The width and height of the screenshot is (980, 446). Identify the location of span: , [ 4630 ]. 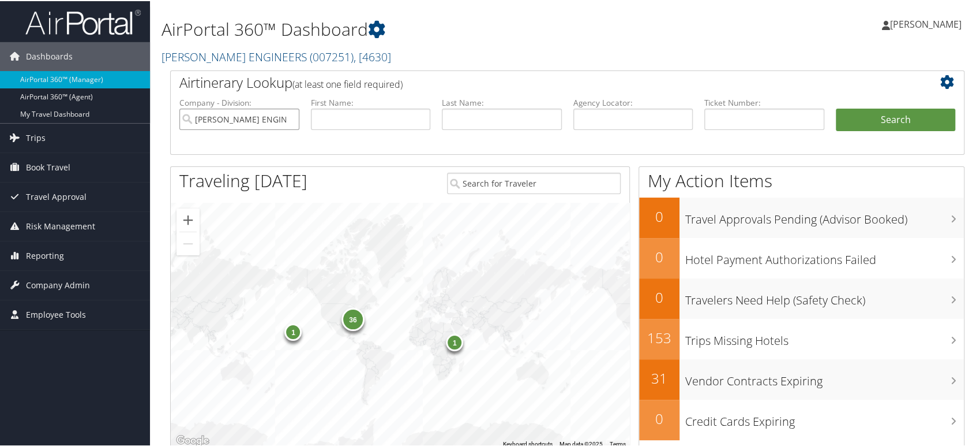
(372, 56).